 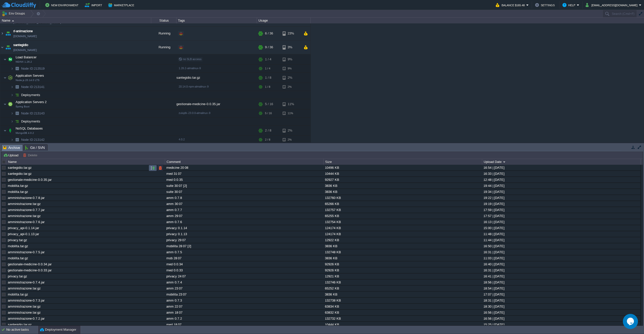 I want to click on span: NGINX 1.26.2, so click(x=24, y=62).